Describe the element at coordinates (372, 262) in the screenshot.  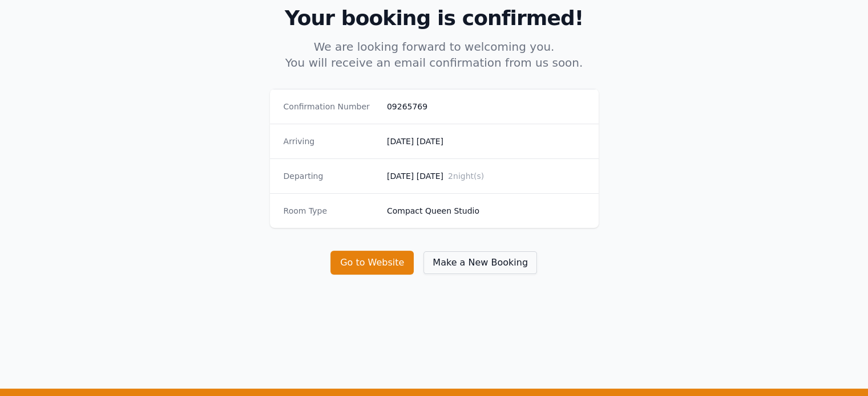
I see `button: Go to Website` at that location.